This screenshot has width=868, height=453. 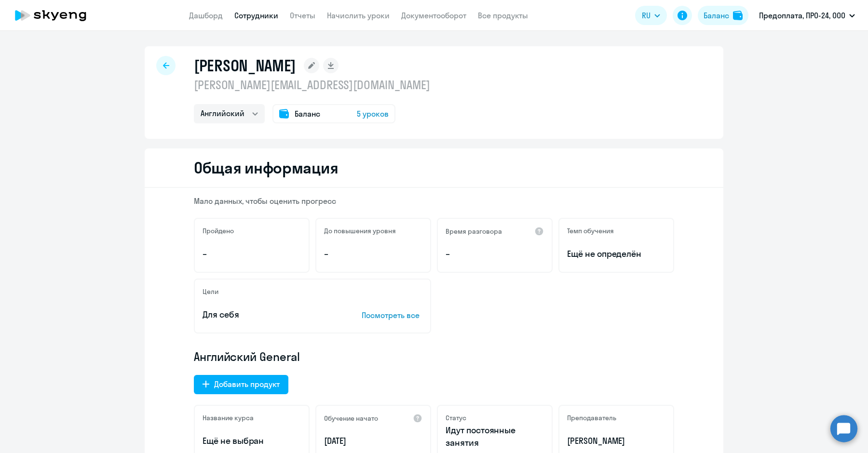 What do you see at coordinates (723, 16) in the screenshot?
I see `a: Балансbalance` at bounding box center [723, 16].